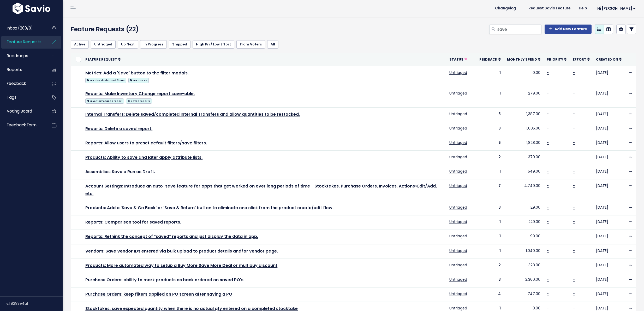  Describe the element at coordinates (209, 208) in the screenshot. I see `a: Products: Add a 'Save & Go Back' or 'Save & Return' button to eliminate one click from the produc...` at that location.